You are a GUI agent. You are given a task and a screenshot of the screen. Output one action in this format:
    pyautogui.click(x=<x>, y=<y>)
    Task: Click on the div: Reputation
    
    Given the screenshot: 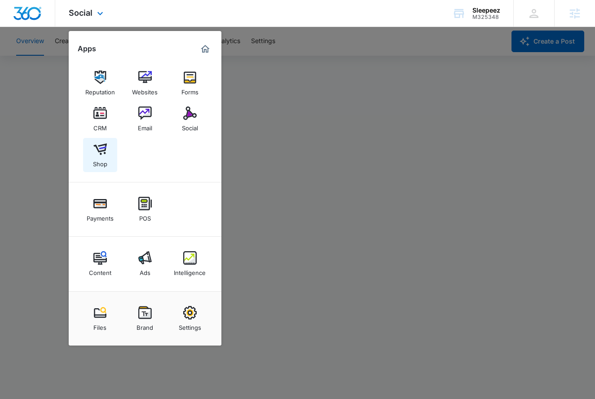 What is the action you would take?
    pyautogui.click(x=100, y=90)
    